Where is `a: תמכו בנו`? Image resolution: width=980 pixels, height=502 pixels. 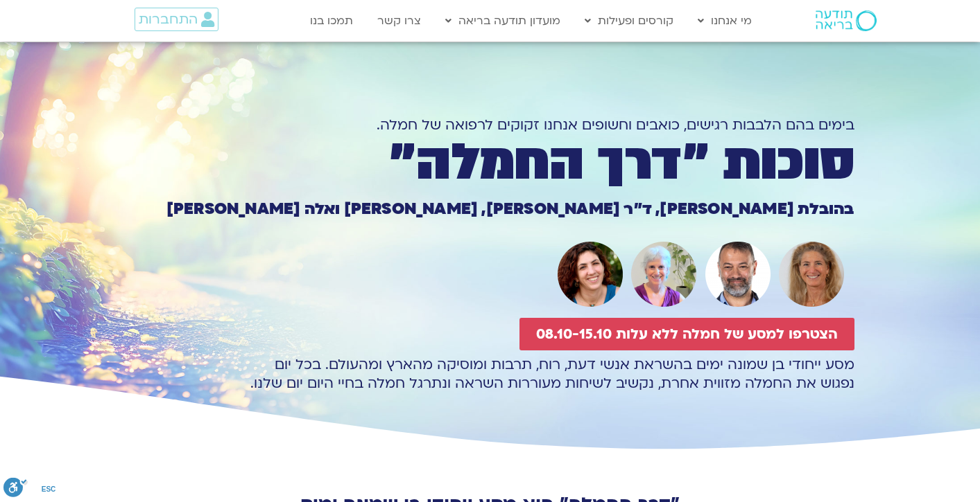 a: תמכו בנו is located at coordinates (332, 21).